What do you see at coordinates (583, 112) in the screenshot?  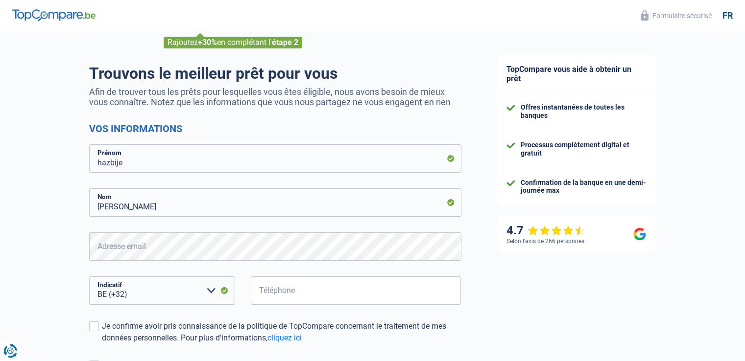 I see `div: Offres instantanées de toutes les banques` at bounding box center [583, 112].